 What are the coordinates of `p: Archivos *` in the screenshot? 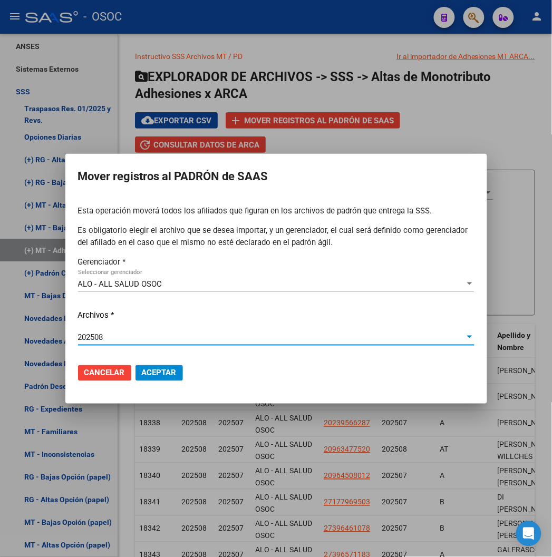 It's located at (276, 315).